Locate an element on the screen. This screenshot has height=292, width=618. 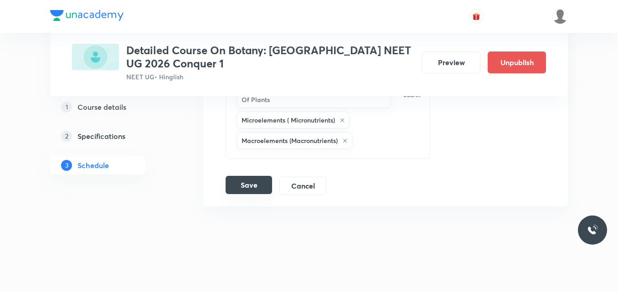
img: ttu is located at coordinates (593, 230).